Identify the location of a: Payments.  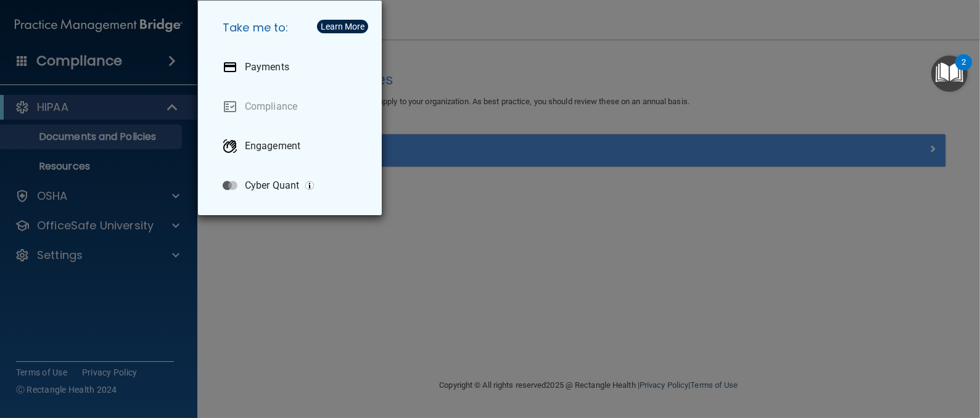
(292, 67).